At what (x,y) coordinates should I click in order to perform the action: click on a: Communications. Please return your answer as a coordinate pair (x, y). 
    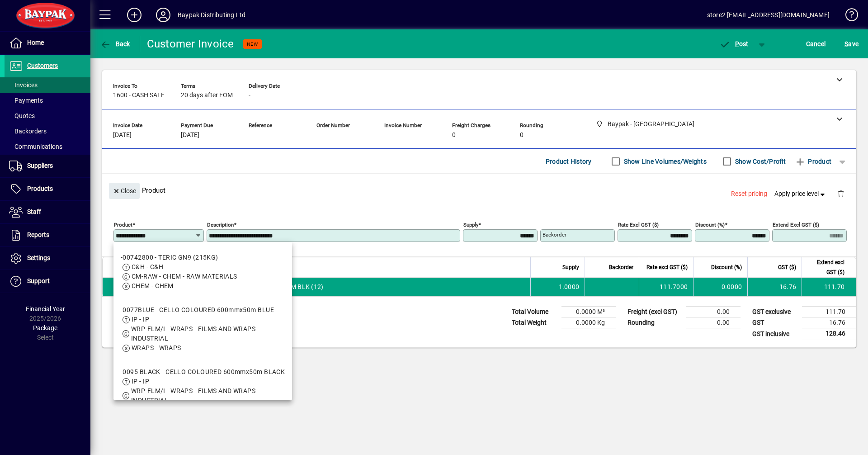
    Looking at the image, I should click on (48, 146).